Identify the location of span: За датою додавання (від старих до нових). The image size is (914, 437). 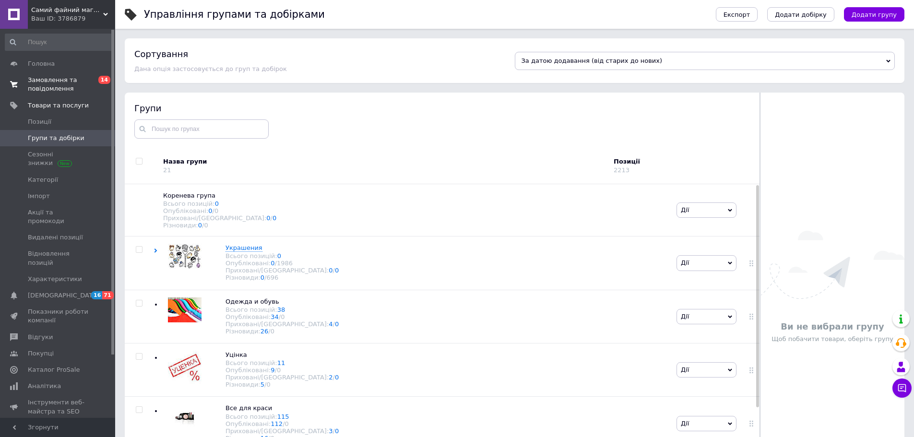
(592, 60).